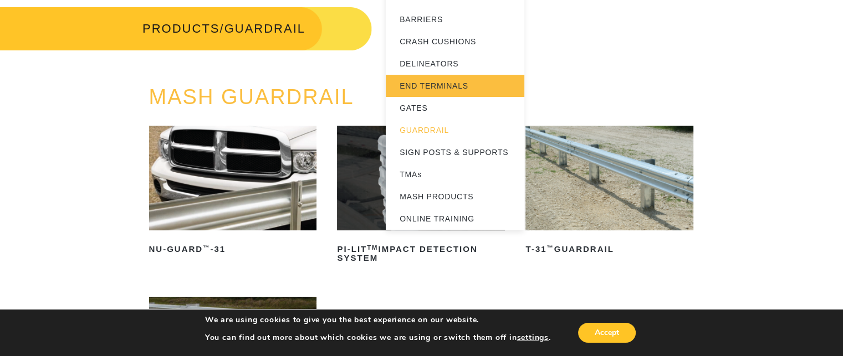  Describe the element at coordinates (455, 152) in the screenshot. I see `a: SIGN POSTS & SUPPORTS` at that location.